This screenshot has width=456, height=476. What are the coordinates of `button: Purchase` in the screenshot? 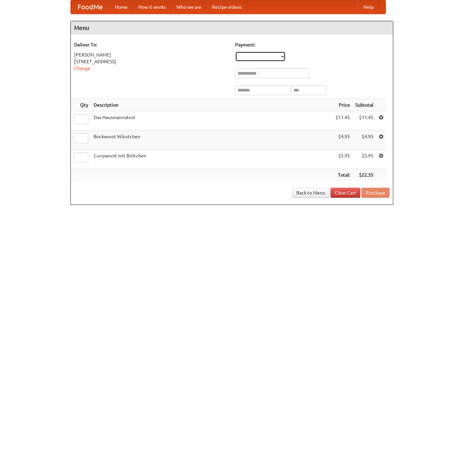 It's located at (375, 192).